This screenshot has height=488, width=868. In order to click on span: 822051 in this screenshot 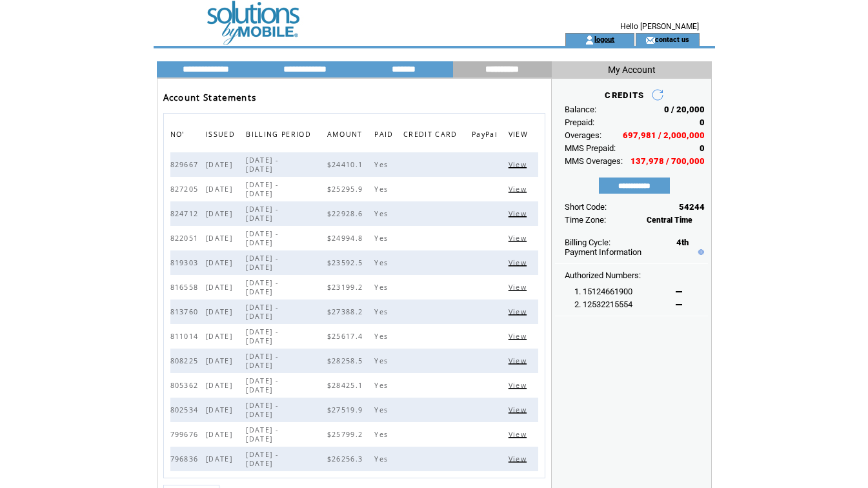, I will do `click(186, 238)`.